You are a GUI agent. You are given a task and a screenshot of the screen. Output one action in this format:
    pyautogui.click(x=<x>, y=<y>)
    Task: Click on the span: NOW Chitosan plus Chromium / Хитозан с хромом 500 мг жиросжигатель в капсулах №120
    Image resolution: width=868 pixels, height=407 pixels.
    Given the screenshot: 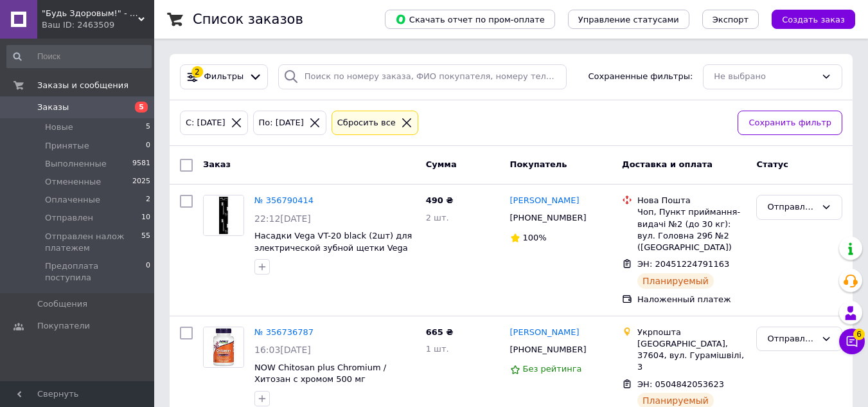 What is the action you would take?
    pyautogui.click(x=329, y=379)
    